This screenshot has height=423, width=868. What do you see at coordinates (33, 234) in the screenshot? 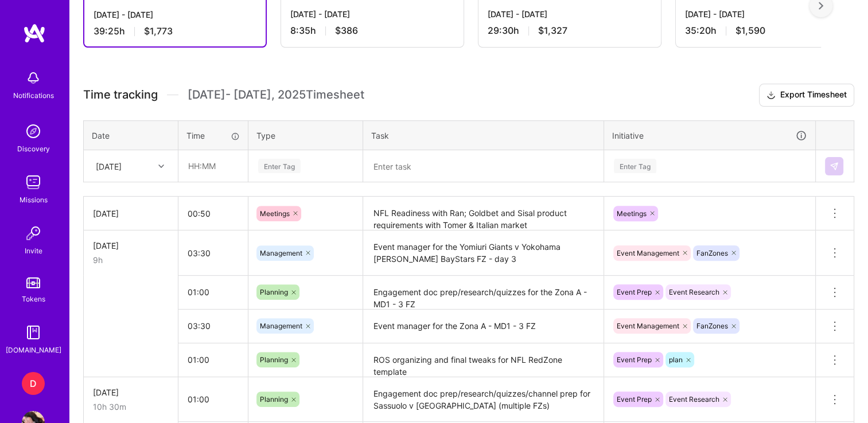
I see `img: Invite` at bounding box center [33, 234].